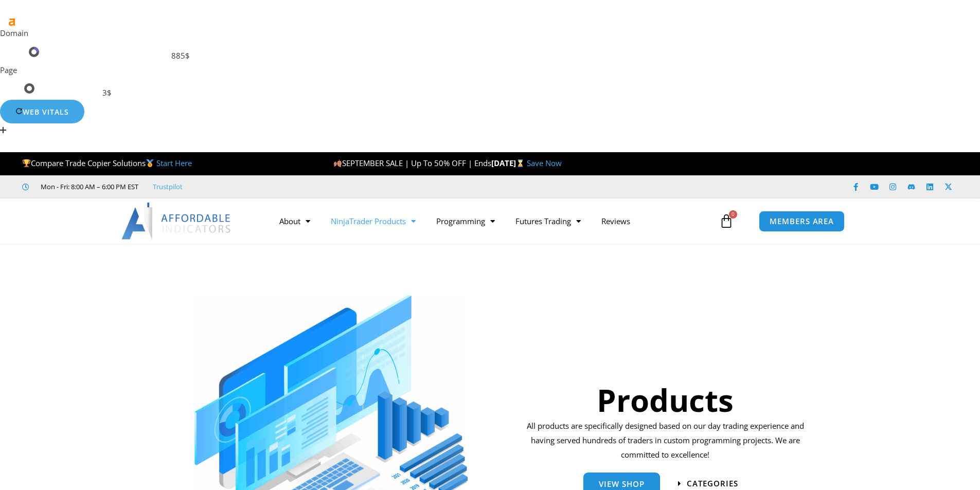 The height and width of the screenshot is (490, 980). Describe the element at coordinates (64, 52) in the screenshot. I see `span: 7.4M` at that location.